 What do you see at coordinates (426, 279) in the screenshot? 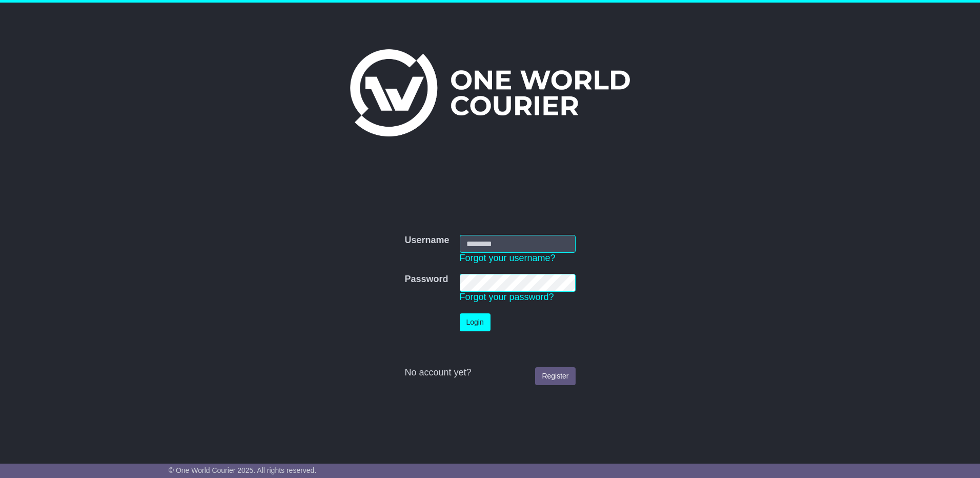
I see `label: Password` at bounding box center [426, 279].